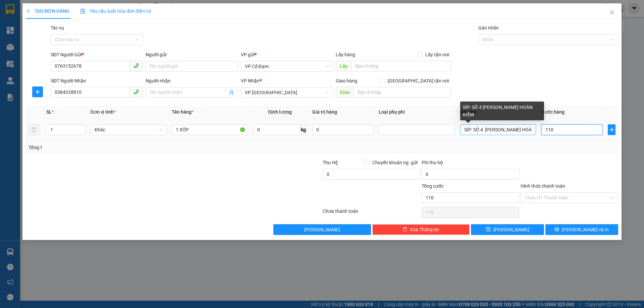  What do you see at coordinates (83, 12) in the screenshot?
I see `img: icon` at bounding box center [83, 12].